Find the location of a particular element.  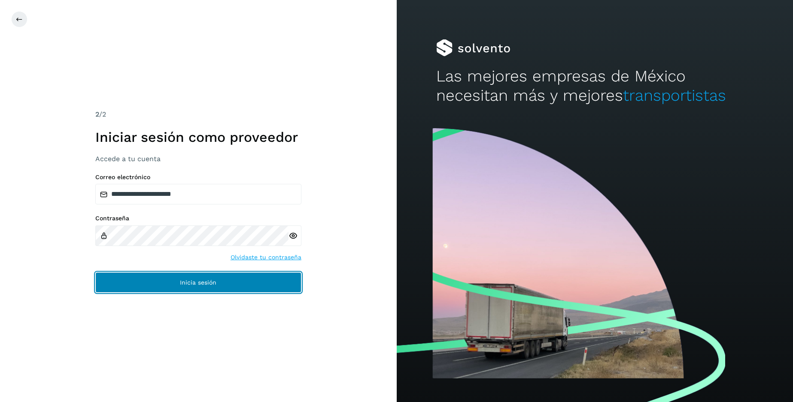

span: Inicia sesión is located at coordinates (198, 283).